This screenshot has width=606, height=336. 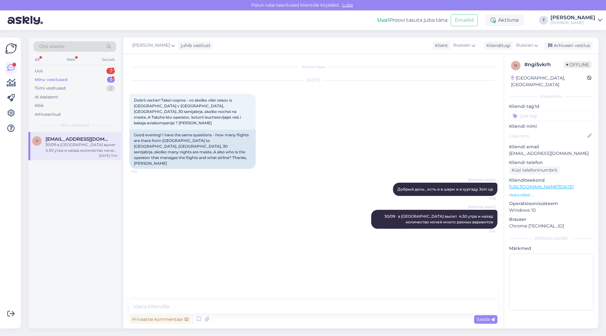 I want to click on p: Kliendi email, so click(x=552, y=147).